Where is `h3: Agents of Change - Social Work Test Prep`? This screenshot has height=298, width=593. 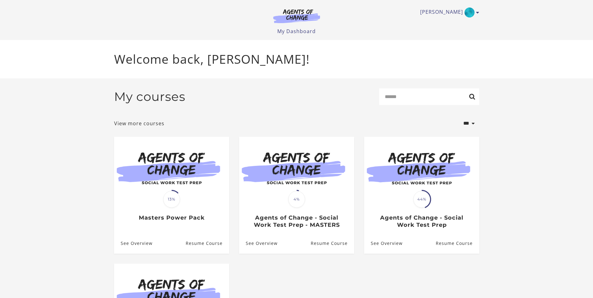 h3: Agents of Change - Social Work Test Prep is located at coordinates (421, 221).